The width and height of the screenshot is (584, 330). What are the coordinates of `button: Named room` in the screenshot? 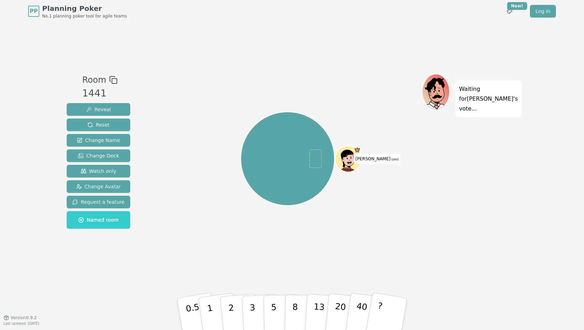 It's located at (98, 220).